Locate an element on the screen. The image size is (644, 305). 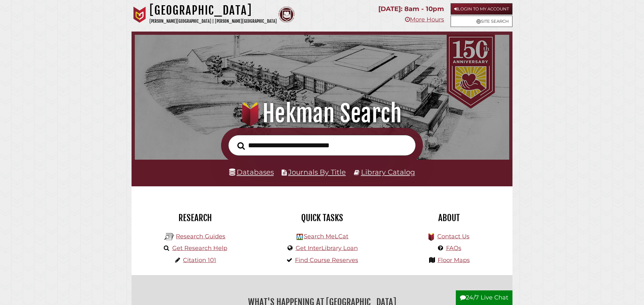
a: More Hours is located at coordinates (425, 19).